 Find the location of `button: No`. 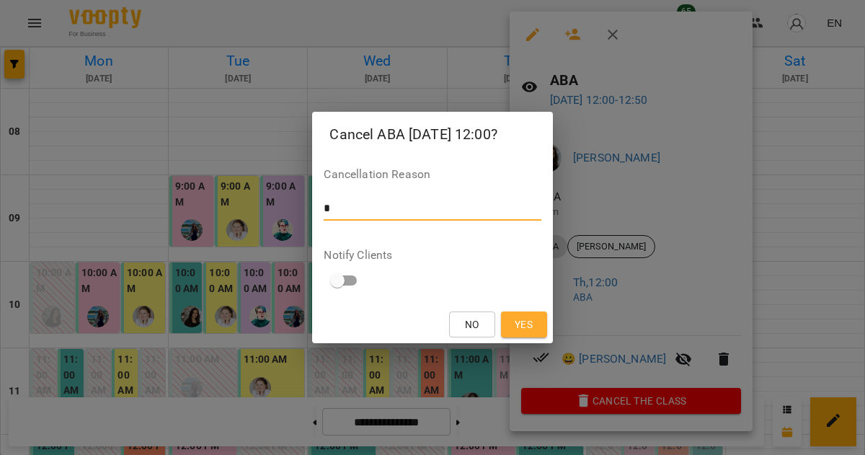

button: No is located at coordinates (472, 325).